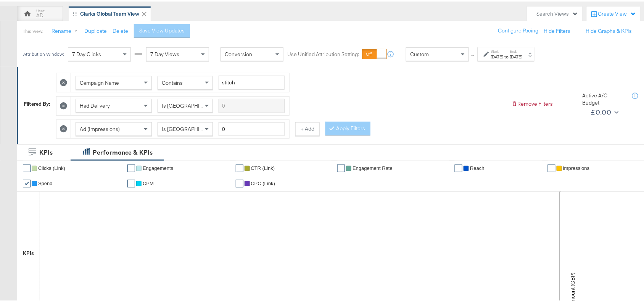 The height and width of the screenshot is (302, 644). I want to click on span: Engagements, so click(158, 166).